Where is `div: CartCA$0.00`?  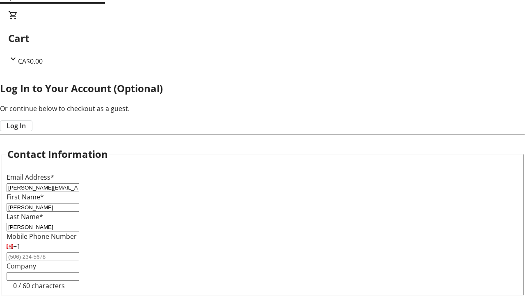 div: CartCA$0.00 is located at coordinates (263, 38).